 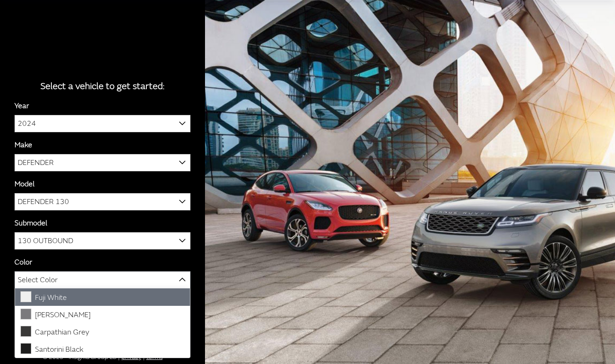 What do you see at coordinates (103, 241) in the screenshot?
I see `span: 130 OUTBOUND` at bounding box center [103, 241].